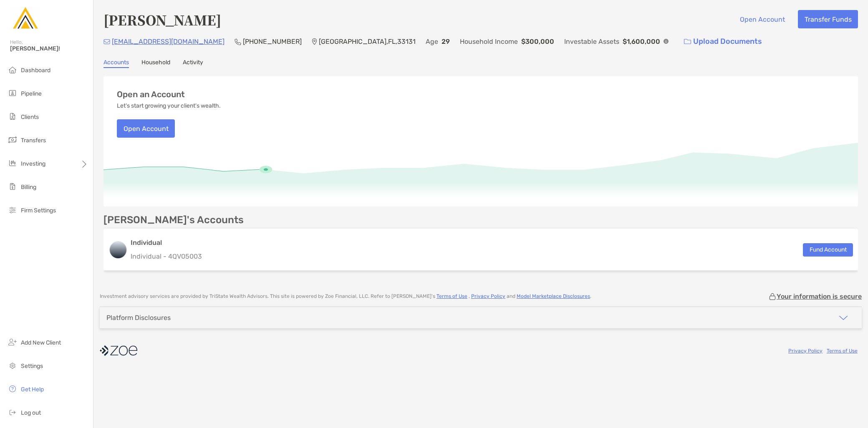 The width and height of the screenshot is (868, 428). Describe the element at coordinates (166, 242) in the screenshot. I see `h3: Individual` at that location.